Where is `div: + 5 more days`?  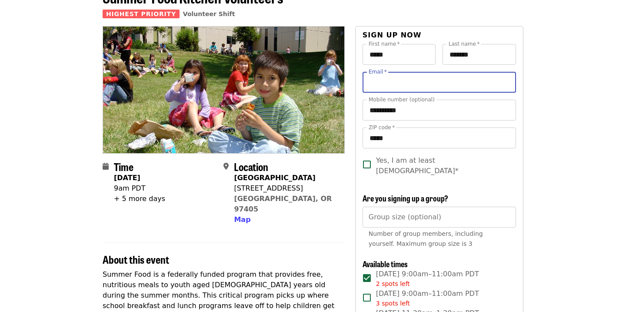
div: + 5 more days is located at coordinates (140, 199).